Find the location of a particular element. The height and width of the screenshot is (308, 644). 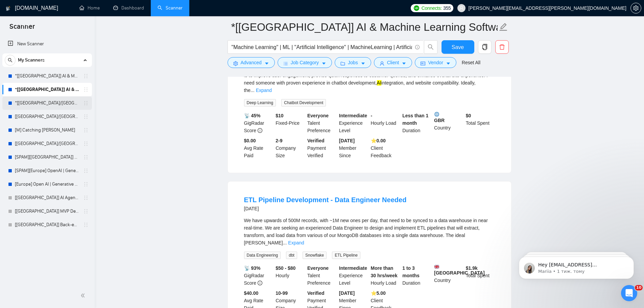

b: $40.00 is located at coordinates (251, 293).